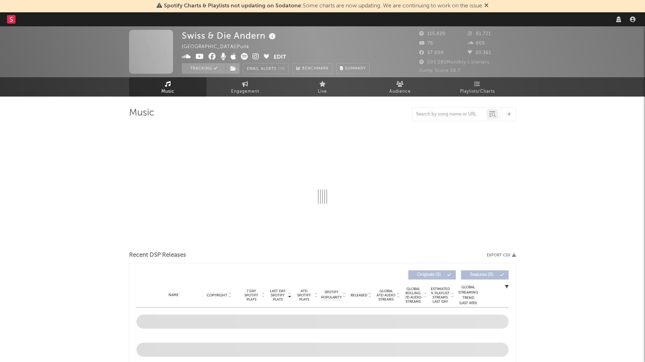  I want to click on span: 593.085 Monthly Listeners, so click(454, 62).